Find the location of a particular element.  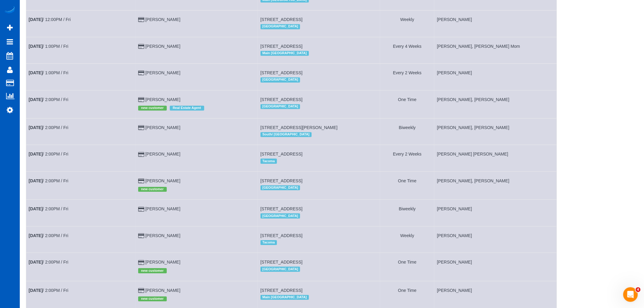

a: Automaid Logo is located at coordinates (10, 10).